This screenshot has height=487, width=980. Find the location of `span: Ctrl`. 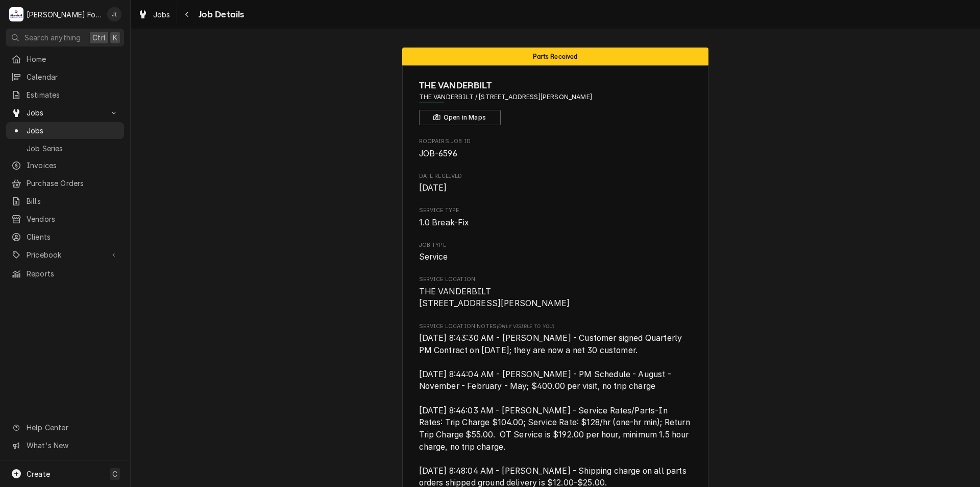

span: Ctrl is located at coordinates (99, 37).